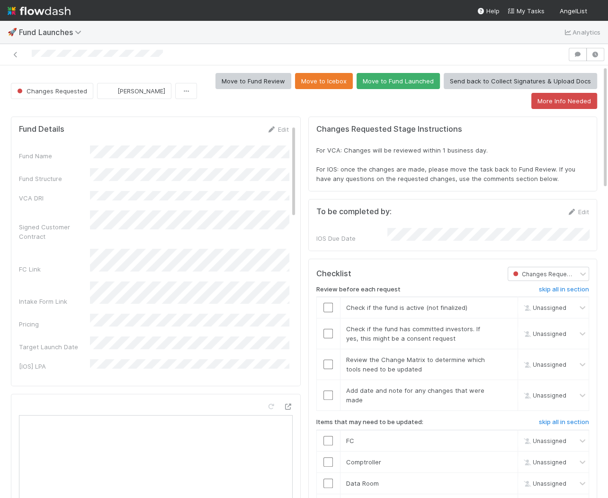 The width and height of the screenshot is (608, 498). What do you see at coordinates (354, 212) in the screenshot?
I see `h5: To be completed by:` at bounding box center [354, 212].